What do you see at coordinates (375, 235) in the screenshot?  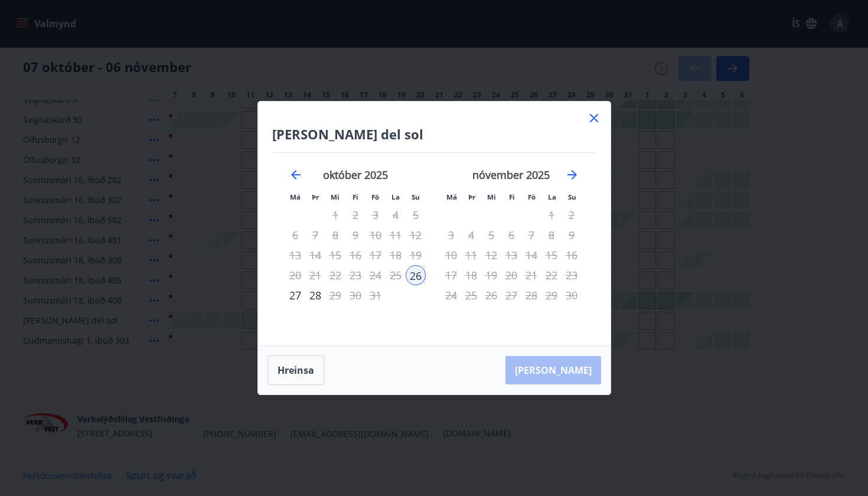 I see `td: Not available. föstudagur, 10. október 2025` at bounding box center [375, 235].